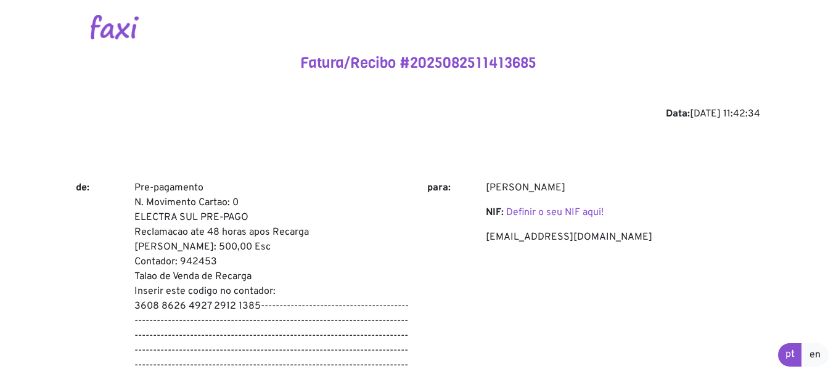 This screenshot has height=374, width=836. I want to click on a: pt, so click(790, 355).